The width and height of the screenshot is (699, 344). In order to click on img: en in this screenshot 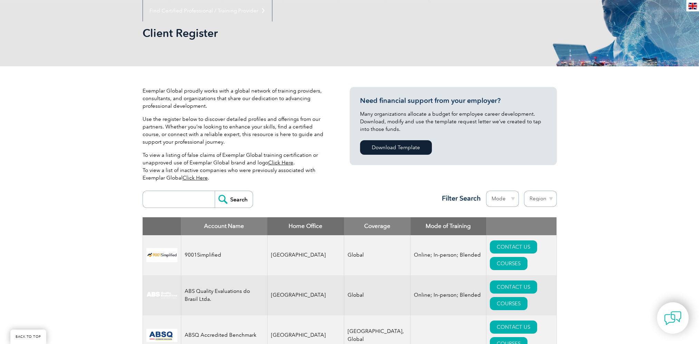, I will do `click(693, 6)`.